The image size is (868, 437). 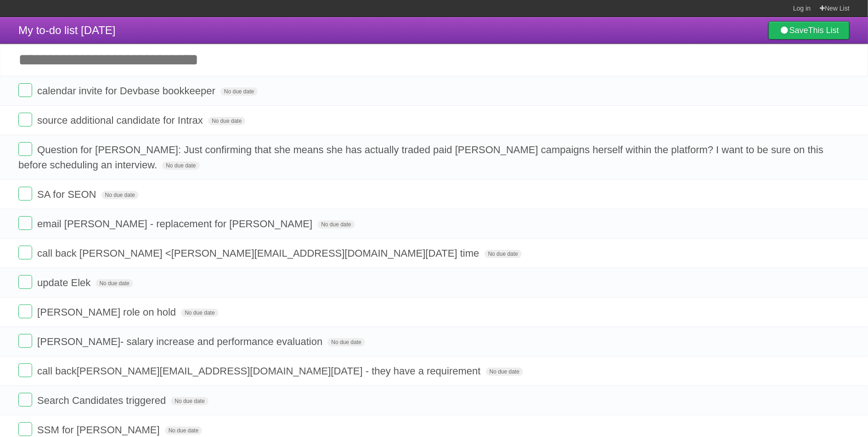 What do you see at coordinates (64, 282) in the screenshot?
I see `span: update Elek` at bounding box center [64, 282].